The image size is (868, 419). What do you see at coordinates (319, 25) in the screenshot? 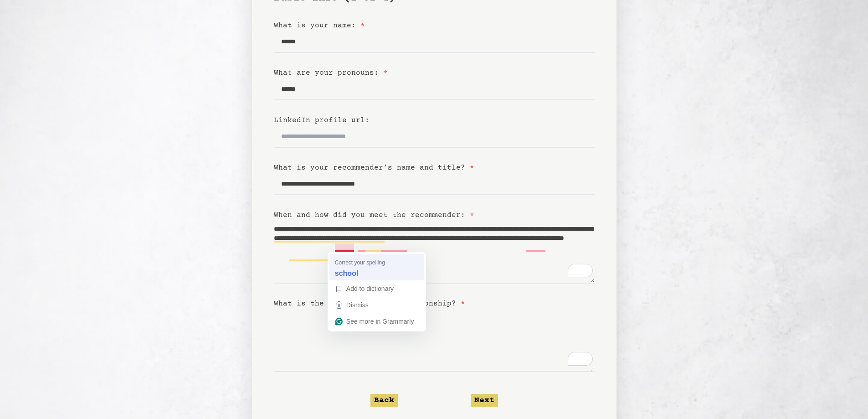
I see `label: What is your name:` at bounding box center [319, 25].